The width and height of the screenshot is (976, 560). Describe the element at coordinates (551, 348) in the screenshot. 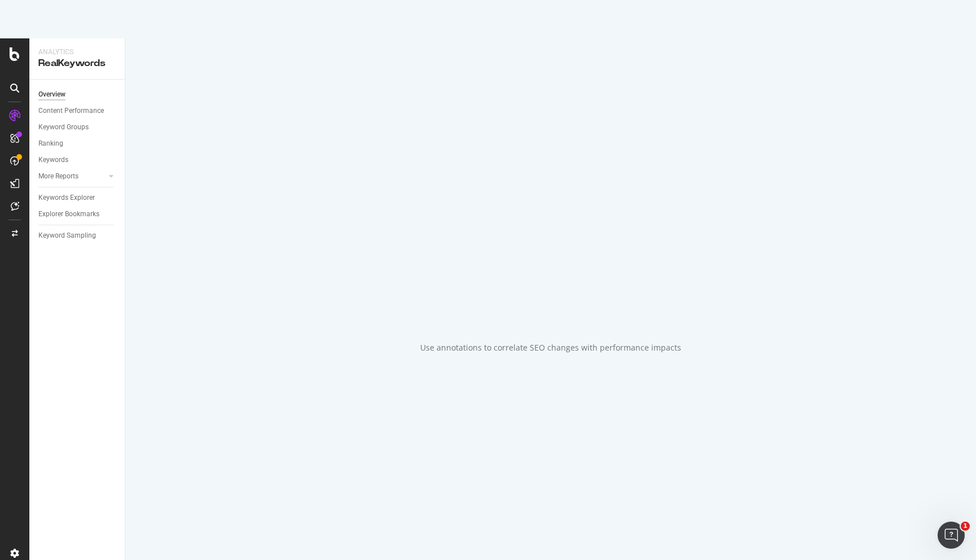

I see `div: Use annotations to correlate SEO changes with performance impacts` at that location.